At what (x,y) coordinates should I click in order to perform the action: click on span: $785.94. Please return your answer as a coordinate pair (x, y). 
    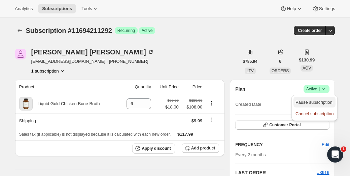
    Looking at the image, I should click on (250, 62).